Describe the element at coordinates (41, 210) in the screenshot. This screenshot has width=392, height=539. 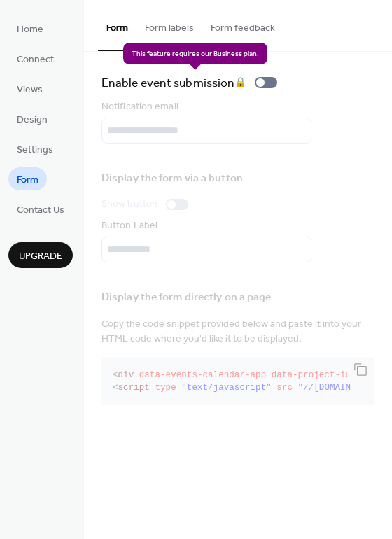
I see `span: Contact Us` at that location.